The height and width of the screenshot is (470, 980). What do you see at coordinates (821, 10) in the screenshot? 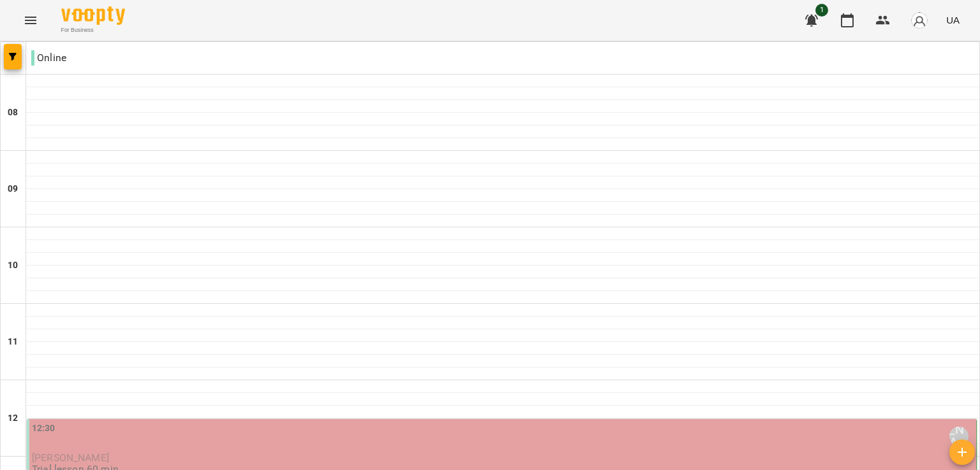
I see `span: 1` at bounding box center [821, 10].